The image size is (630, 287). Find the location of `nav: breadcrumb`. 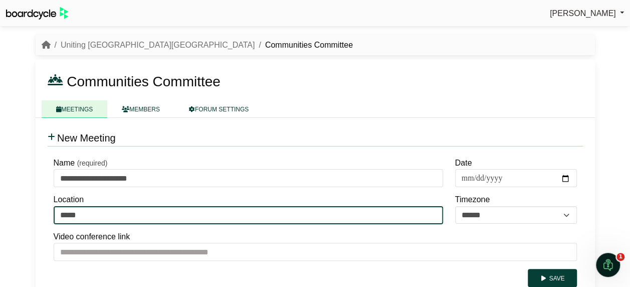

nav: breadcrumb is located at coordinates (197, 45).